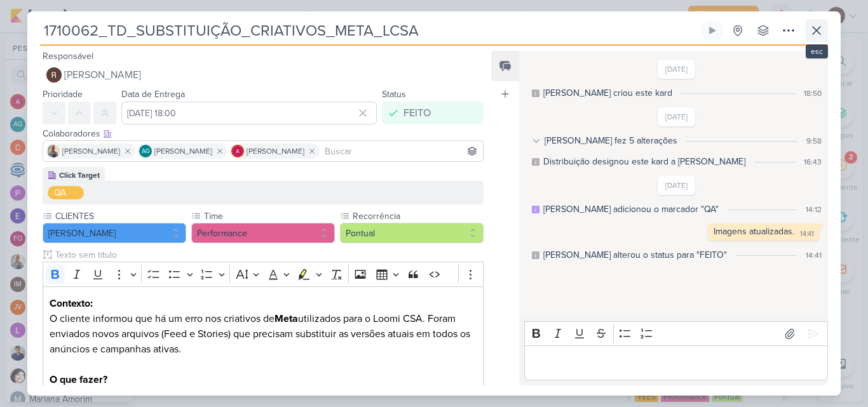 The width and height of the screenshot is (868, 407). I want to click on button: FEITO, so click(433, 113).